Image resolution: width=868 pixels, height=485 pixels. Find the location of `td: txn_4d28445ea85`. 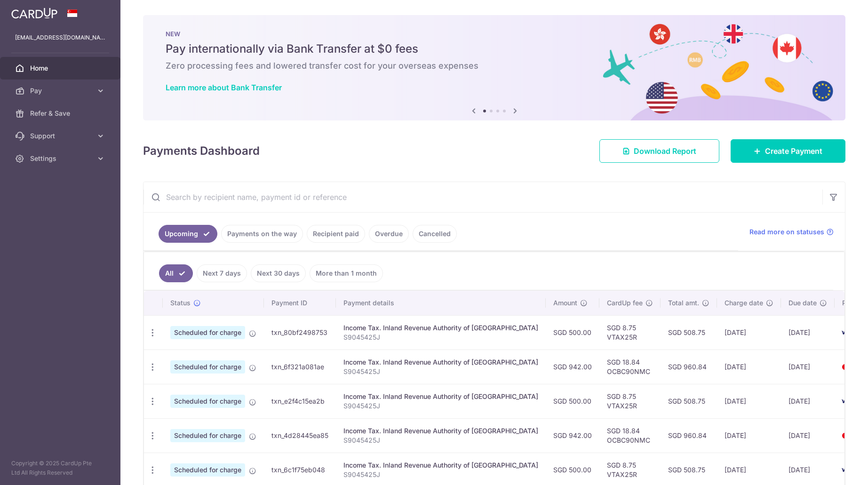

td: txn_4d28445ea85 is located at coordinates (300, 435).